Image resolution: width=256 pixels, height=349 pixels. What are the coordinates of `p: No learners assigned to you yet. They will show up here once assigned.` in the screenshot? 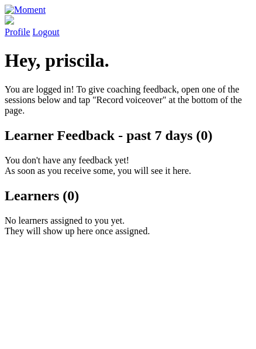 It's located at (128, 226).